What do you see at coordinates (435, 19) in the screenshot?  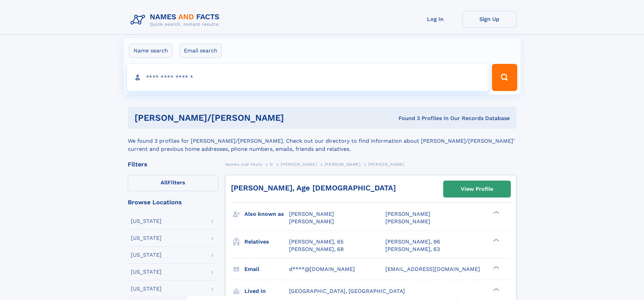 I see `a: Log In` at bounding box center [435, 19].